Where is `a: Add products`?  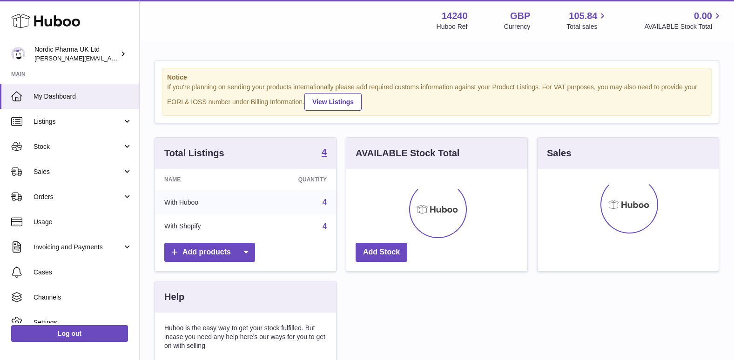
a: Add products is located at coordinates (209, 252).